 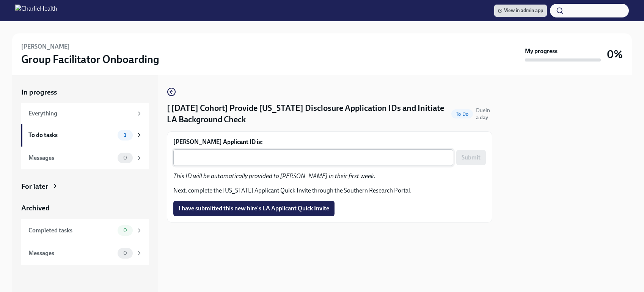 What do you see at coordinates (35, 187) in the screenshot?
I see `div: For later` at bounding box center [35, 187].